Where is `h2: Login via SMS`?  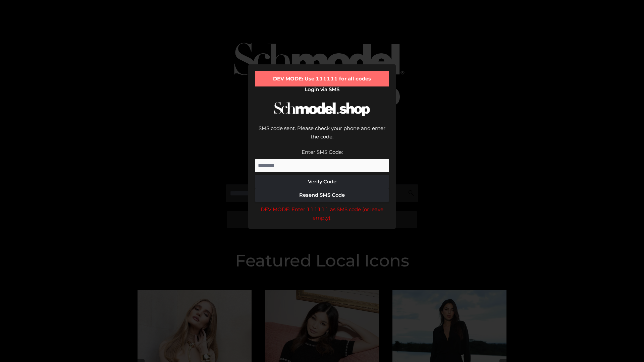 h2: Login via SMS is located at coordinates (322, 89).